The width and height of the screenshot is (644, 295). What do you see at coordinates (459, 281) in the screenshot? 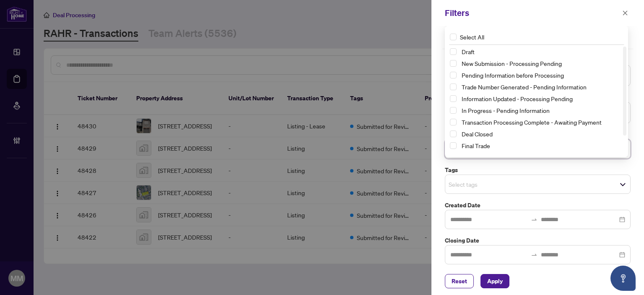
I see `button: Reset` at bounding box center [459, 281].